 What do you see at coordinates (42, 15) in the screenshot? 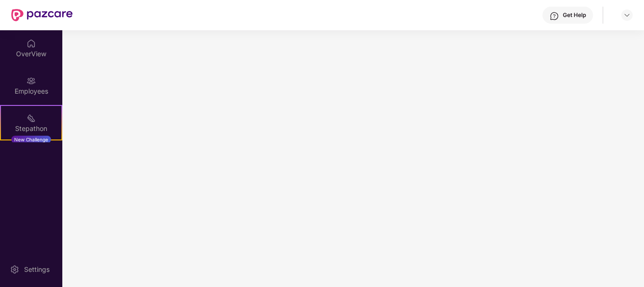
I see `img: New Pazcare Logo` at bounding box center [42, 15].